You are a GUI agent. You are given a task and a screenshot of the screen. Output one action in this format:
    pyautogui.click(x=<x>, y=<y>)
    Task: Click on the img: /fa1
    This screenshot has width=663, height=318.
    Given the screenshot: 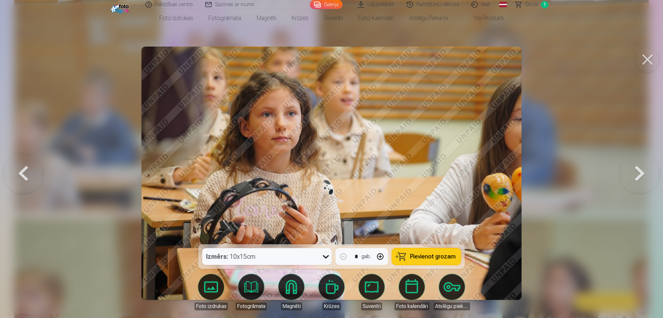 What is the action you would take?
    pyautogui.click(x=120, y=8)
    